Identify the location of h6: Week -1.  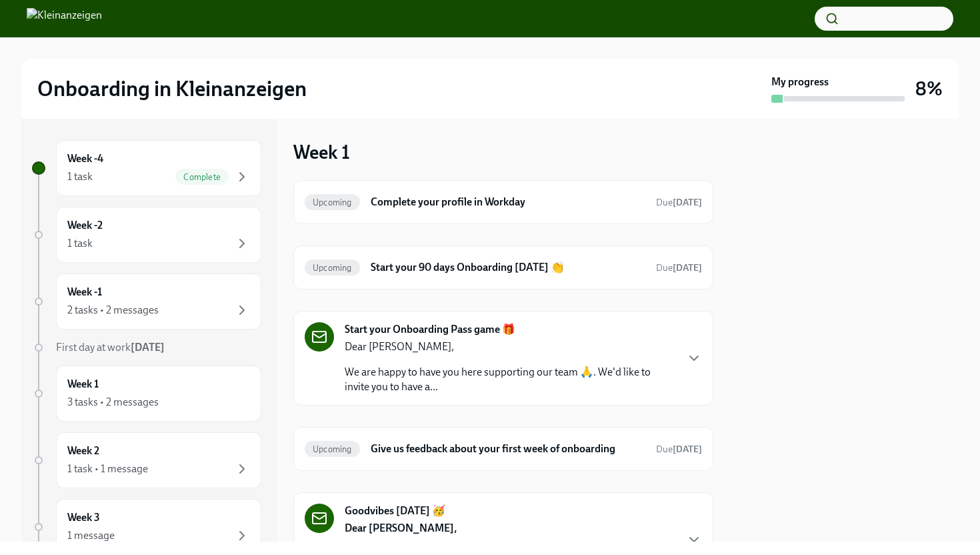
(84, 292).